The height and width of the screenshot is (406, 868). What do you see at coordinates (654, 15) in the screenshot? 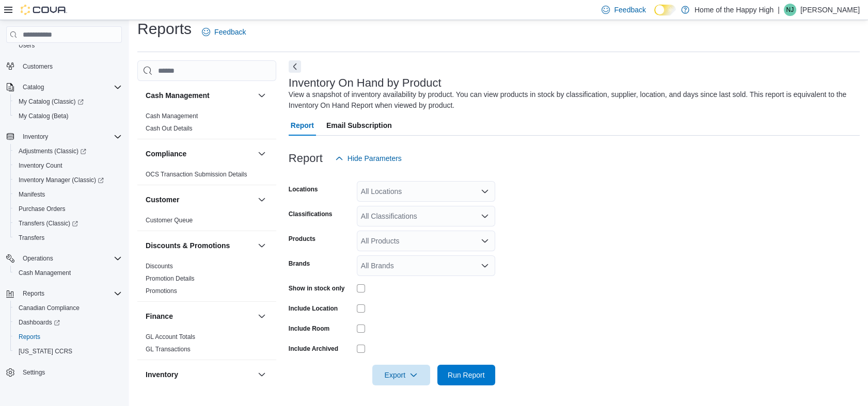
I see `span: Dark Mode` at bounding box center [654, 15].